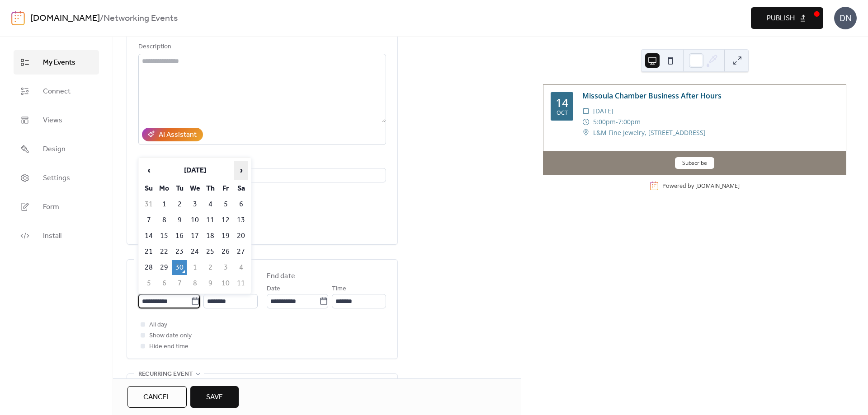 Image resolution: width=868 pixels, height=415 pixels. What do you see at coordinates (695, 163) in the screenshot?
I see `button: Subscribe` at bounding box center [695, 163].